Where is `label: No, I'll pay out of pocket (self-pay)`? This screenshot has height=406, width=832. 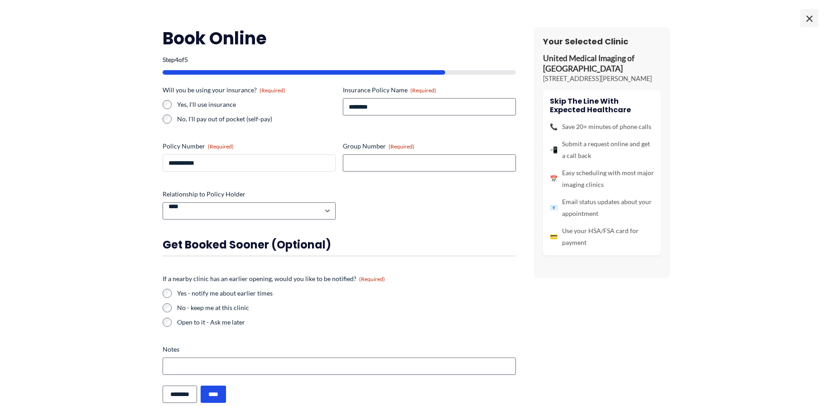
label: No, I'll pay out of pocket (self-pay) is located at coordinates (256, 119).